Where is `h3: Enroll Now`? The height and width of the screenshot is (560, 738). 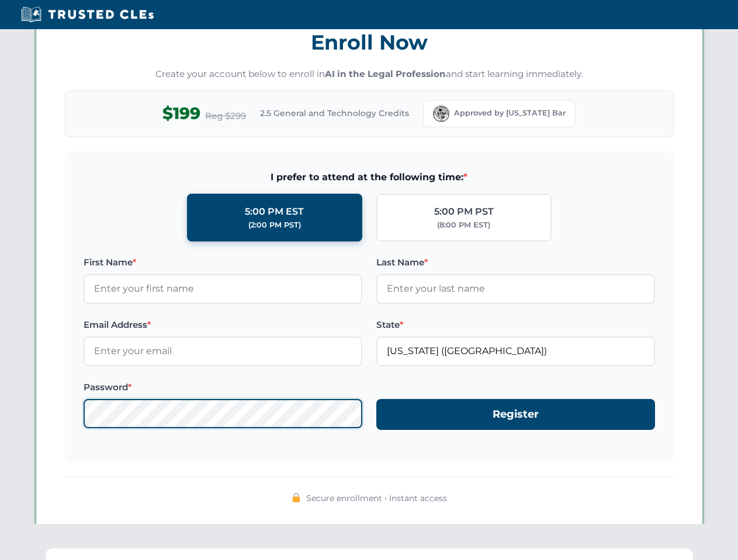
h3: Enroll Now is located at coordinates (369, 42).